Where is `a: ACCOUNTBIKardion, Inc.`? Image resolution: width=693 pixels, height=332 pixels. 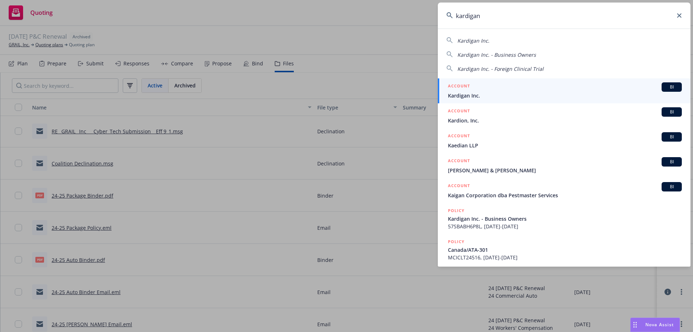
a: ACCOUNTBIKardion, Inc. is located at coordinates (564, 116).